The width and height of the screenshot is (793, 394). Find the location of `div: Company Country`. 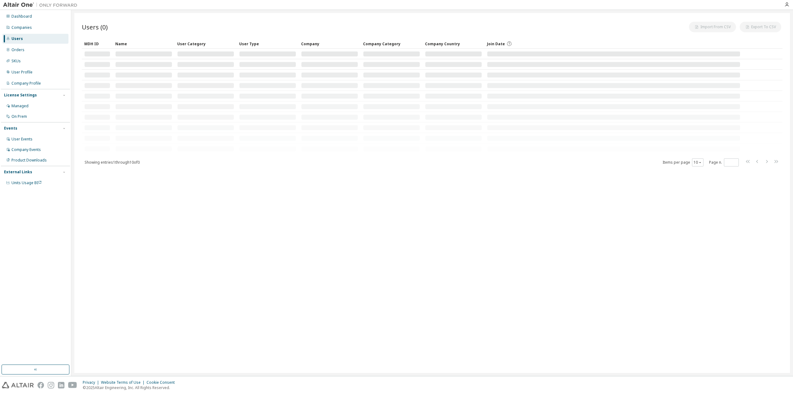

div: Company Country is located at coordinates (454, 44).